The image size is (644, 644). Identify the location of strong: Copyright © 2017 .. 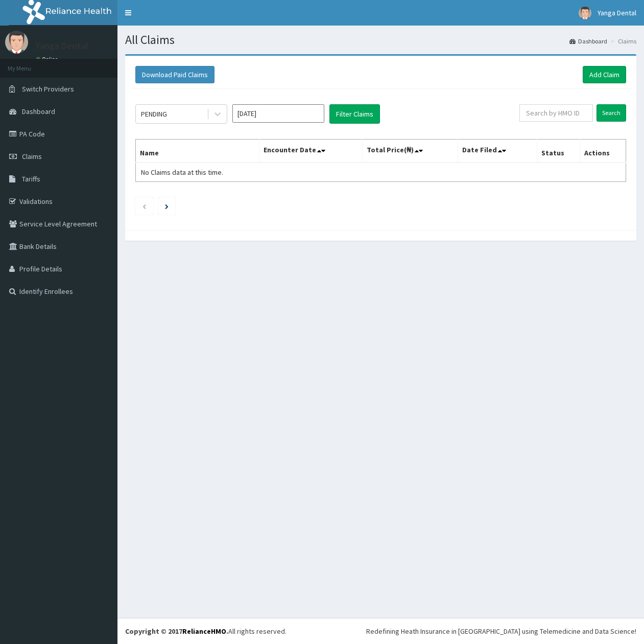
(176, 631).